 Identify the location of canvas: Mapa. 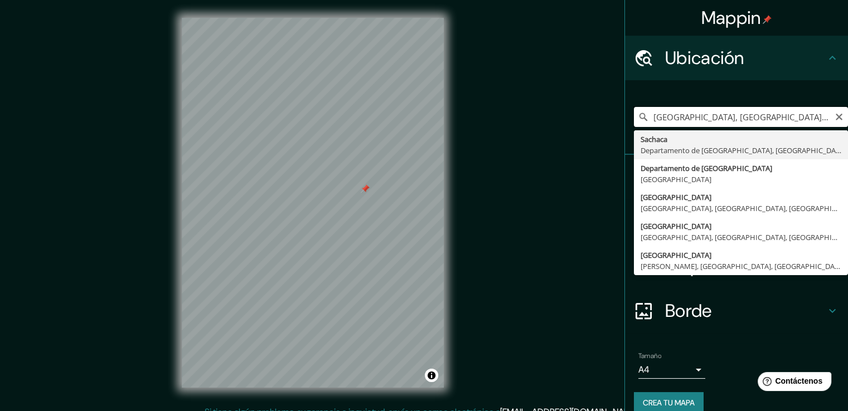
(313, 203).